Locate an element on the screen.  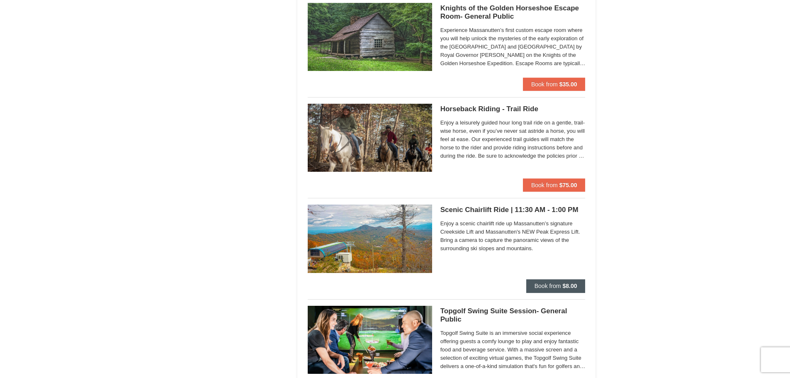
span: Topgolf Swing Suite is an immersive social experience offering guests a comfy lounge to play and ... is located at coordinates (513, 349).